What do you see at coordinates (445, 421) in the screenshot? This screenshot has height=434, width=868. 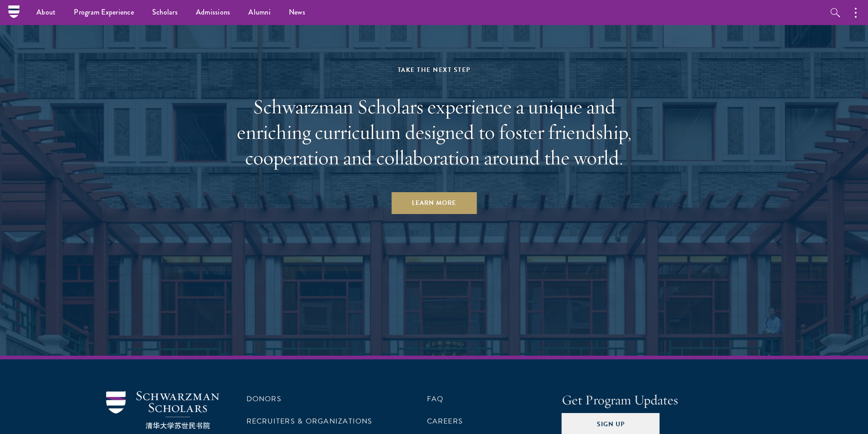 I see `a: Careers` at bounding box center [445, 421].